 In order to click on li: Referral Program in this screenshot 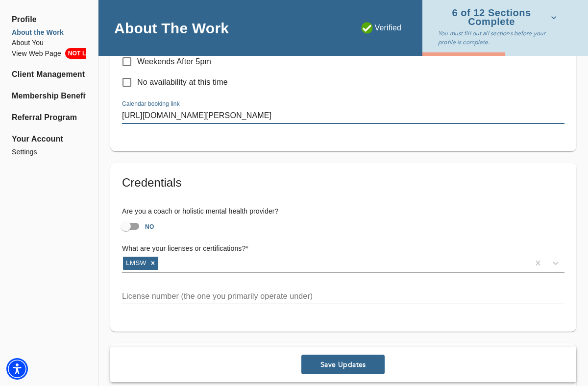, I will do `click(49, 118)`.